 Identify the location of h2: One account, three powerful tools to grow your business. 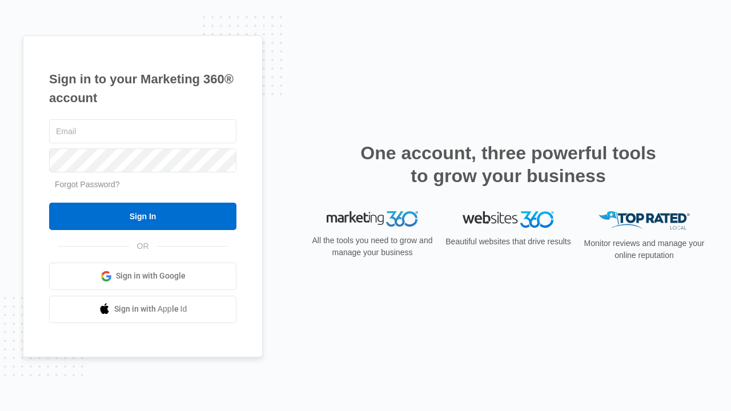
(508, 164).